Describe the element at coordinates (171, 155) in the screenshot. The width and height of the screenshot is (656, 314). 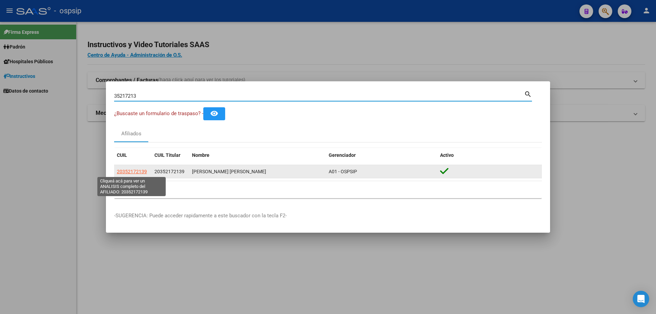
I see `datatable-header-cell: CUIL Titular` at that location.